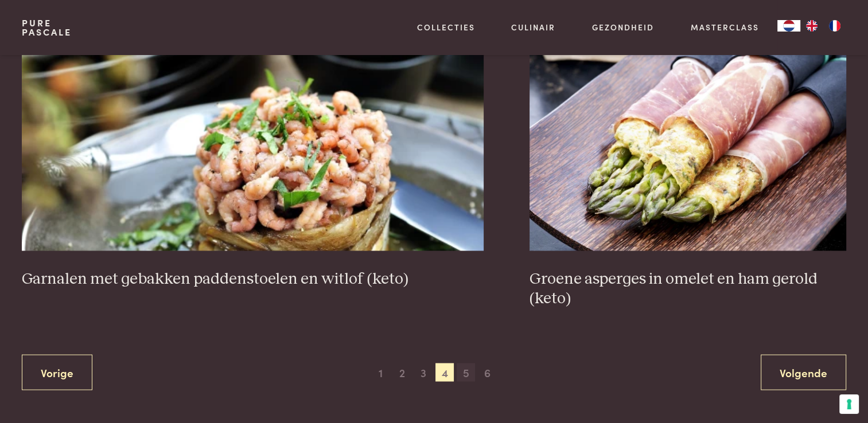 Image resolution: width=868 pixels, height=423 pixels. Describe the element at coordinates (823, 26) in the screenshot. I see `ul: Language list` at that location.